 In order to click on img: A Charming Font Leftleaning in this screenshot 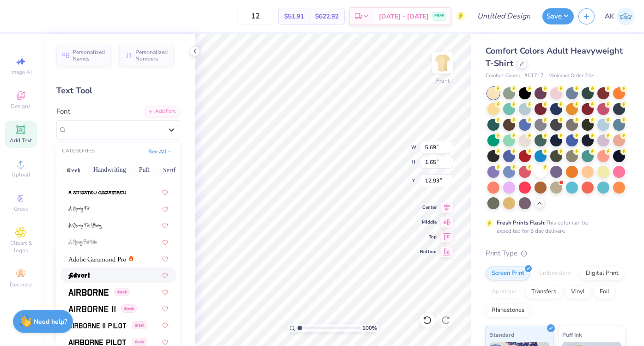, I will do `click(85, 226)`.